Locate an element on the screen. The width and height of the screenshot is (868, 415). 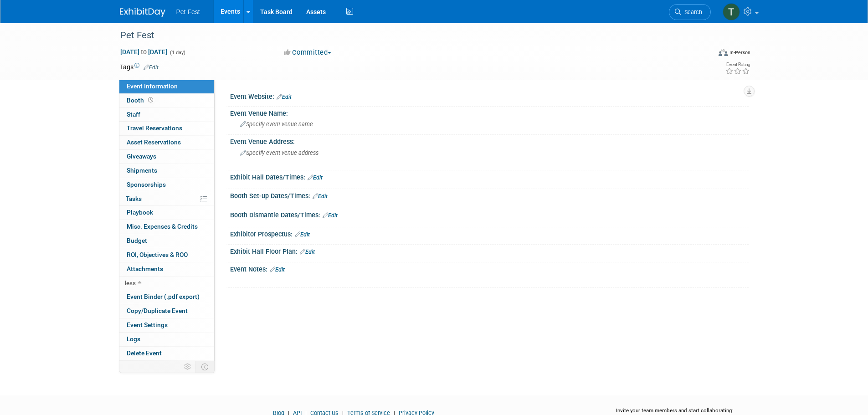
a: Tasks is located at coordinates (167, 199).